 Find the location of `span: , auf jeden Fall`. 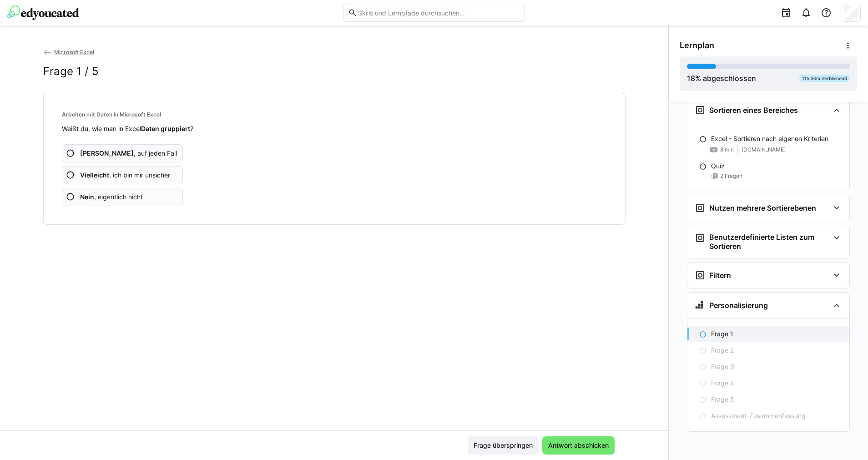

span: , auf jeden Fall is located at coordinates (128, 153).